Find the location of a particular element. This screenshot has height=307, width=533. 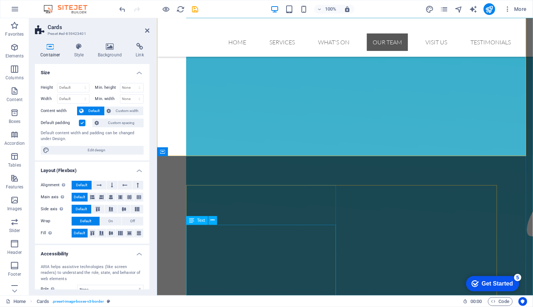

i: Publish is located at coordinates (489, 9).